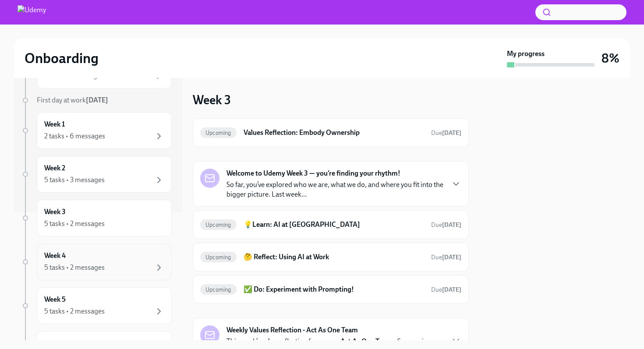  What do you see at coordinates (54, 124) in the screenshot?
I see `h6: Week 1` at bounding box center [54, 124].